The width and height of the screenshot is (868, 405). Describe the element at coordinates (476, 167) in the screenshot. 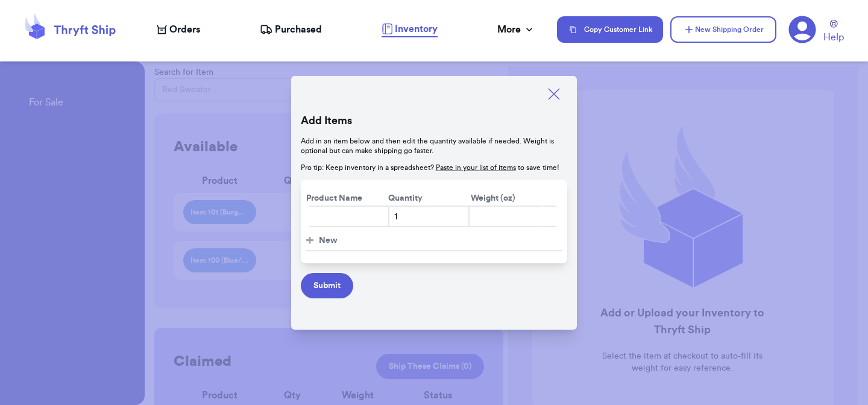

I see `a: Paste in your list of items` at that location.